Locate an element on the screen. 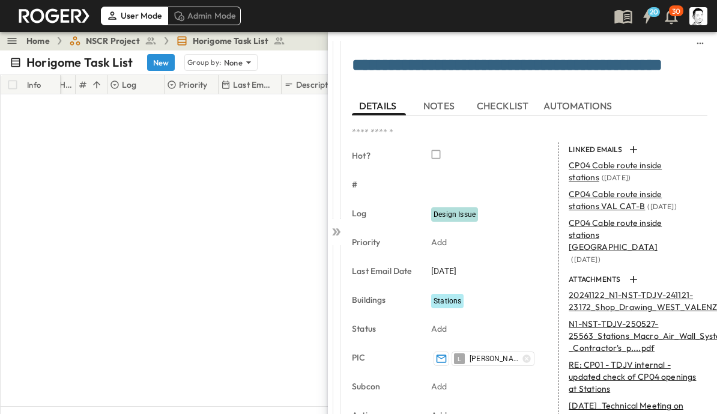 Image resolution: width=717 pixels, height=414 pixels. a: Home is located at coordinates (38, 41).